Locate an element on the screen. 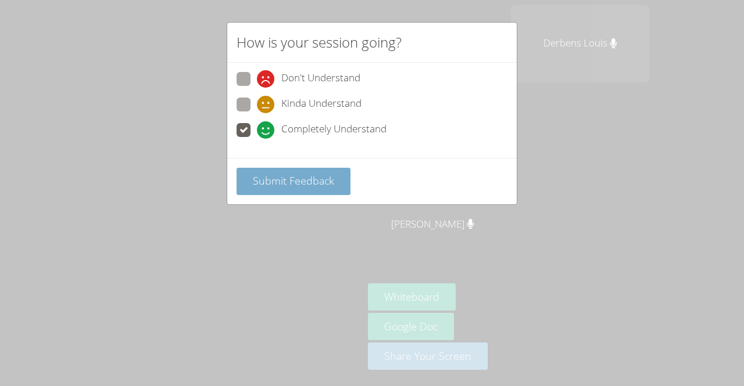 The height and width of the screenshot is (386, 744). span: Completely Understand is located at coordinates (333, 130).